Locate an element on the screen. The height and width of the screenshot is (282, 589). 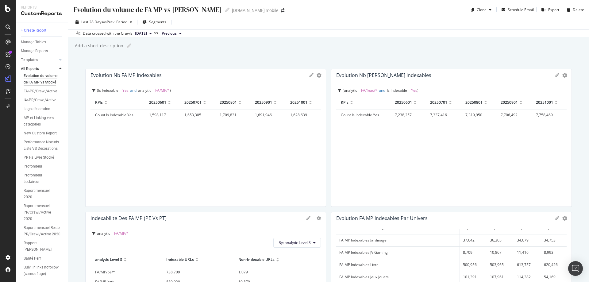
span: 7,238,257 is located at coordinates (403, 115).